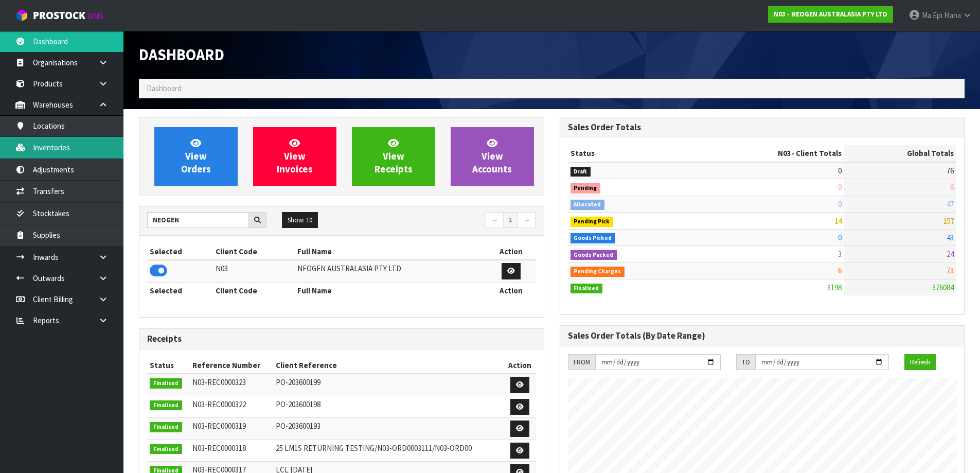 The image size is (980, 473). Describe the element at coordinates (219, 404) in the screenshot. I see `span: N03-REC0000322` at that location.